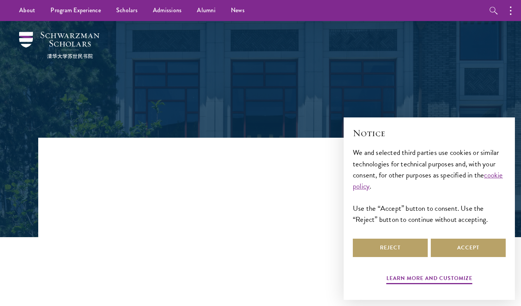 Image resolution: width=521 pixels, height=306 pixels. Describe the element at coordinates (430, 133) in the screenshot. I see `h2: Notice` at that location.